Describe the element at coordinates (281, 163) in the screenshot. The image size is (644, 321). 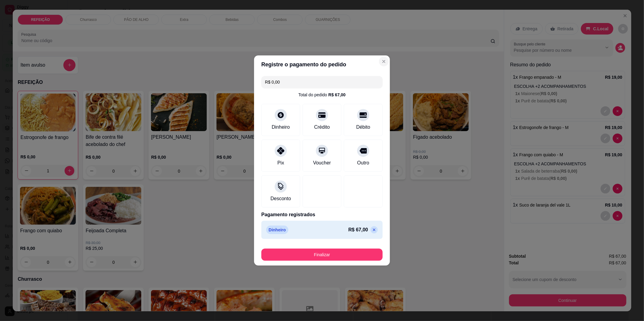
I see `div: Pix` at that location.